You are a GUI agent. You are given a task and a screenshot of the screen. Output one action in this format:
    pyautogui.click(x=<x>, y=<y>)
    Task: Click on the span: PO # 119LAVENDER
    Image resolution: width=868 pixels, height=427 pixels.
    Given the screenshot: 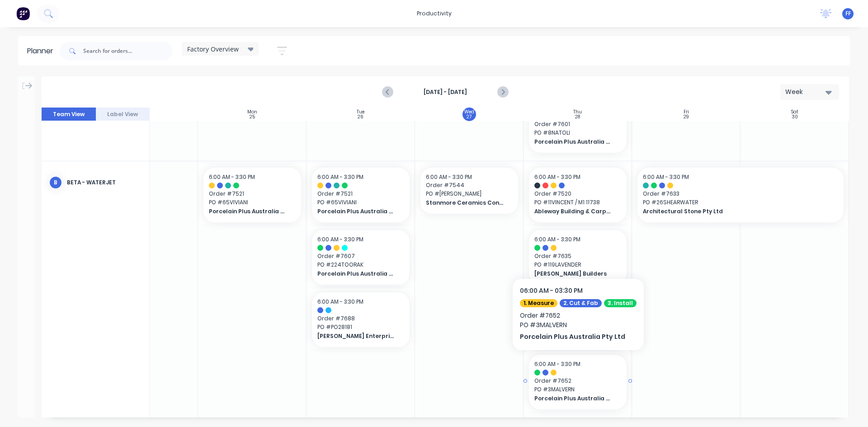 What is the action you would take?
    pyautogui.click(x=578, y=265)
    